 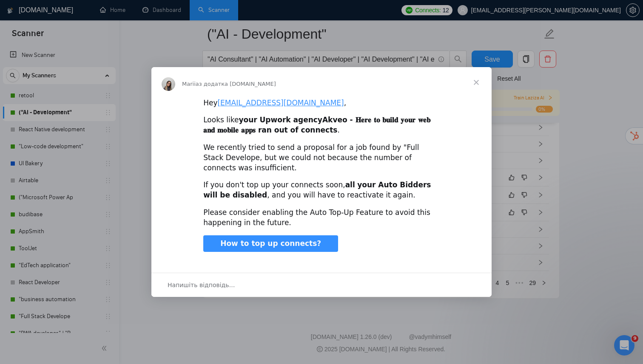 I want to click on b: all, so click(x=350, y=185).